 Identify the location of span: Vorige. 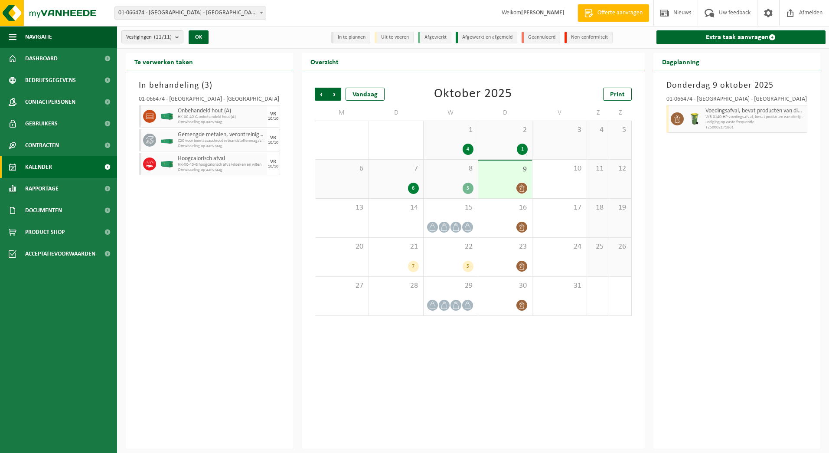
(321, 94).